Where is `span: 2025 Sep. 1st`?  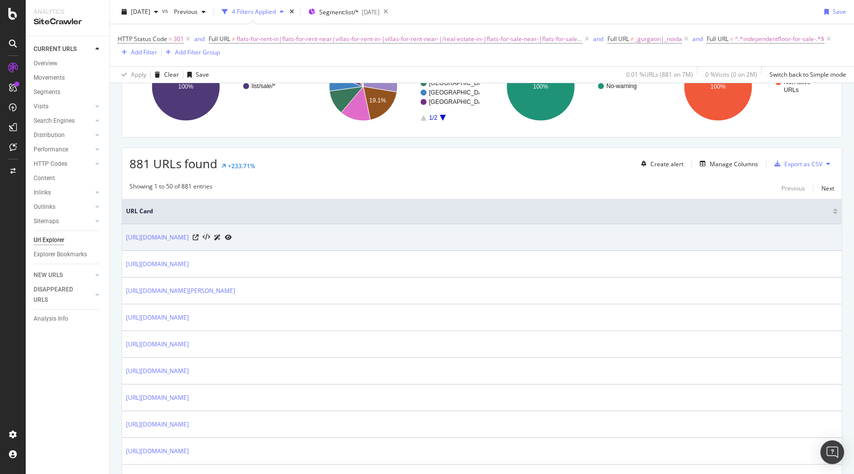
span: 2025 Sep. 1st is located at coordinates (140, 11).